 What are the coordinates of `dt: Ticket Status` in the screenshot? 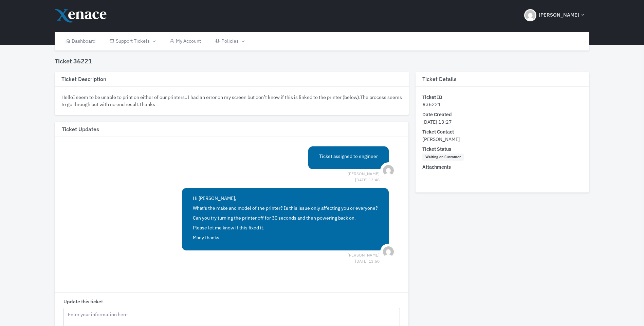 It's located at (502, 149).